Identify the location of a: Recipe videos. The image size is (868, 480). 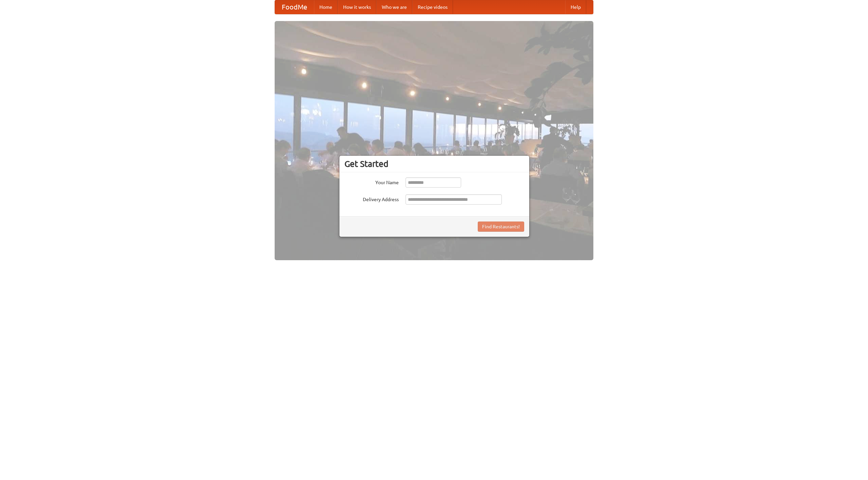
(433, 7).